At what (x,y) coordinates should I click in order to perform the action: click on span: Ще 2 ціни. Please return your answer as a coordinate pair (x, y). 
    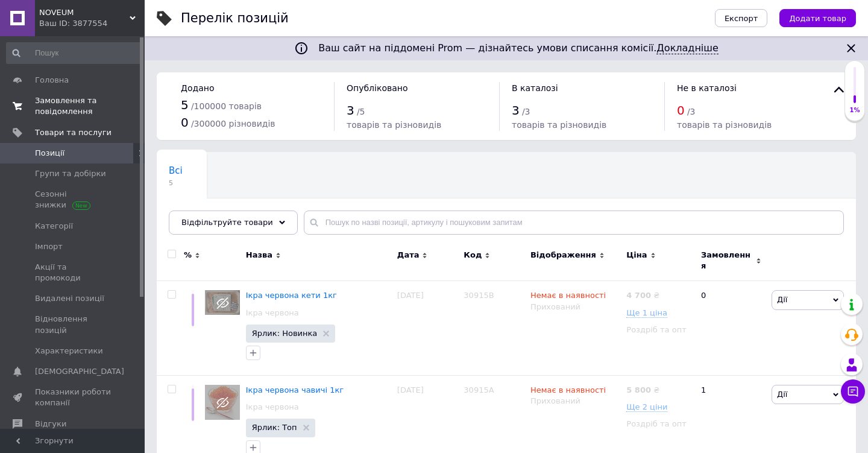
    Looking at the image, I should click on (647, 407).